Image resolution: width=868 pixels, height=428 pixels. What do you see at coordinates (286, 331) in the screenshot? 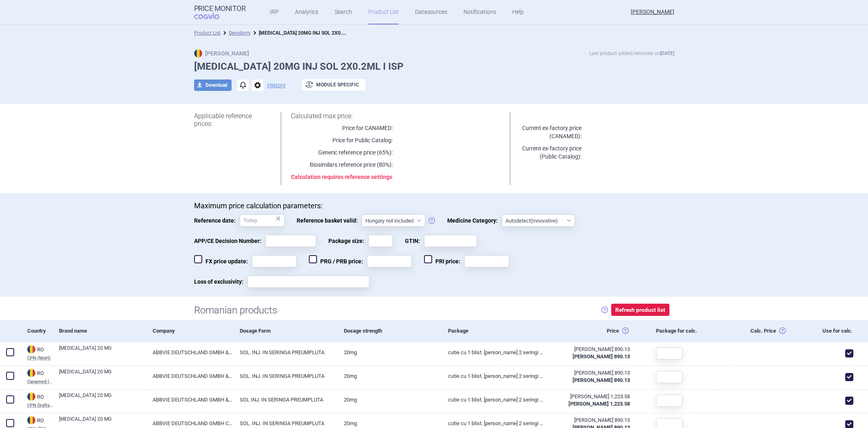
I see `div: Dosage Form` at bounding box center [286, 331].